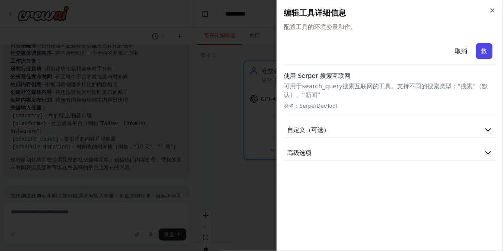 This screenshot has height=251, width=503. Describe the element at coordinates (461, 51) in the screenshot. I see `button: 取消` at that location.